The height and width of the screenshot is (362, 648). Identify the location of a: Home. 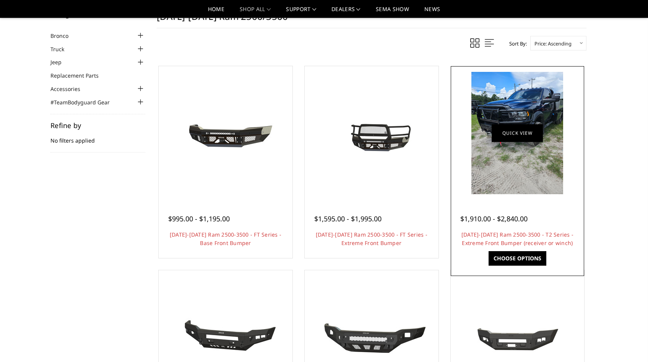
(216, 12).